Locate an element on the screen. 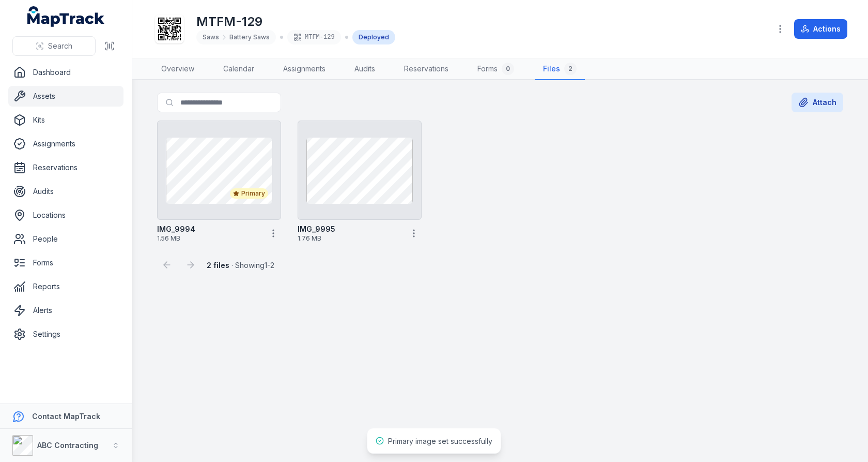  a: Dashboard is located at coordinates (66, 73).